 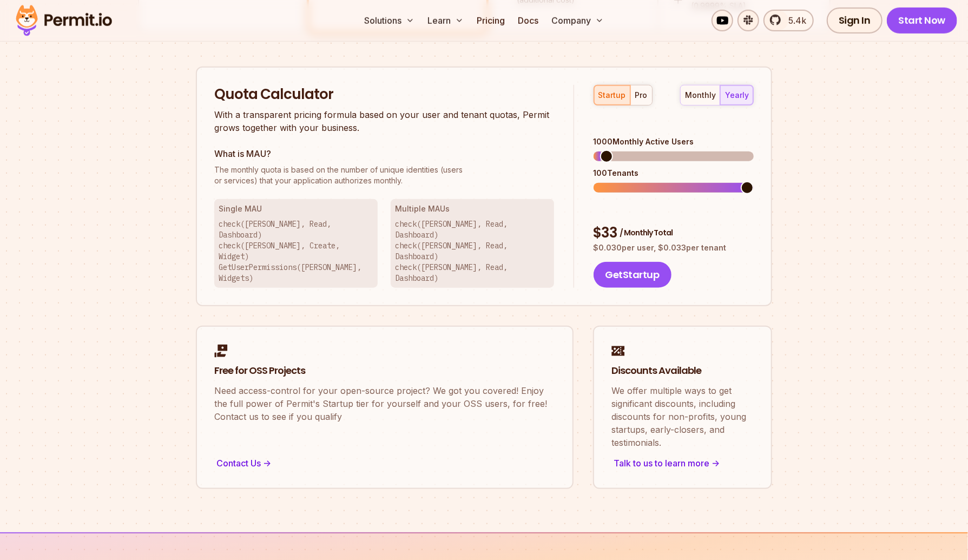 What do you see at coordinates (385, 408) in the screenshot?
I see `a: Free for OSS ProjectsNeed access-control for your open-source project? We got you covered! Enjoy ...` at bounding box center [385, 408].